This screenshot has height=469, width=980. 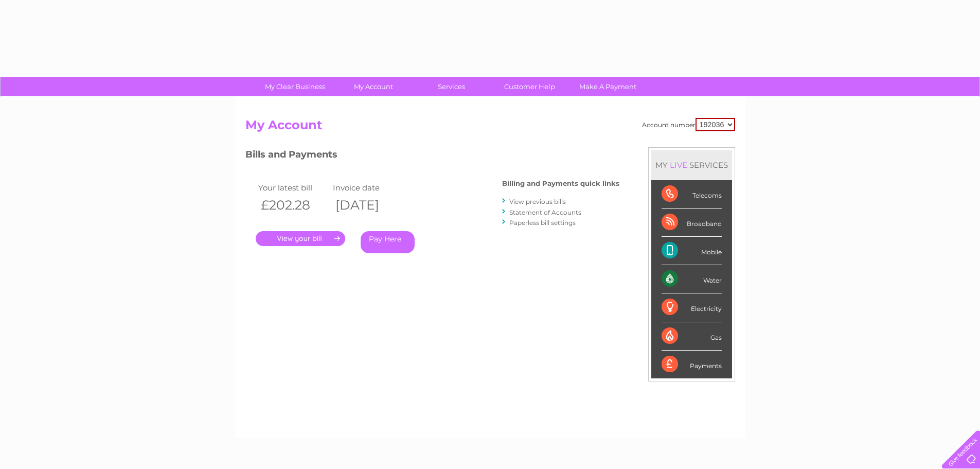 What do you see at coordinates (607, 86) in the screenshot?
I see `a: Make A Payment` at bounding box center [607, 86].